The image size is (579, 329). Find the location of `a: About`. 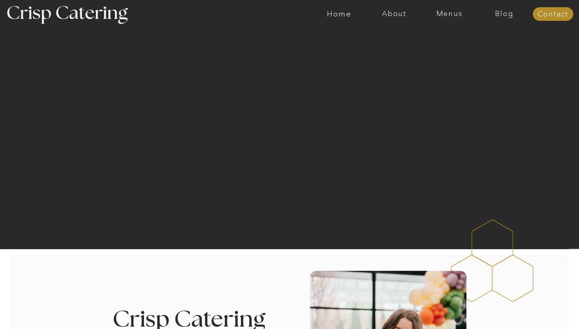

a: About is located at coordinates (394, 14).